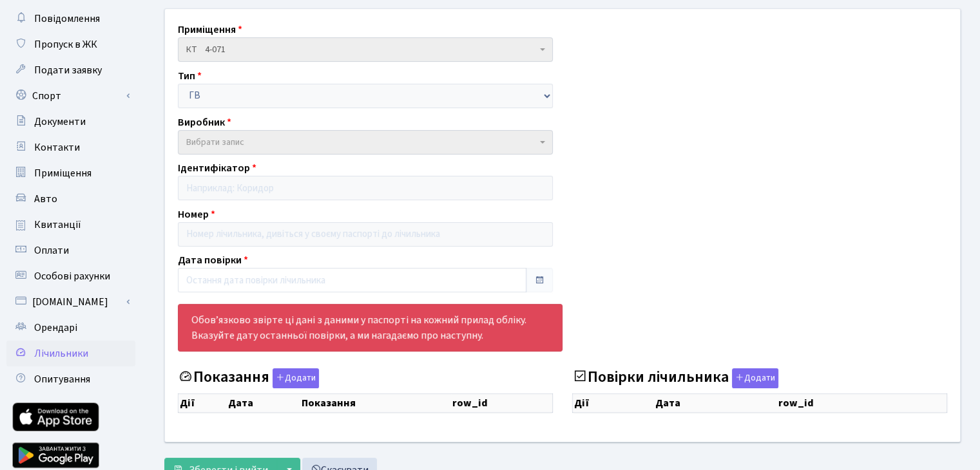 The width and height of the screenshot is (980, 470). Describe the element at coordinates (204, 122) in the screenshot. I see `label: Виробник` at that location.